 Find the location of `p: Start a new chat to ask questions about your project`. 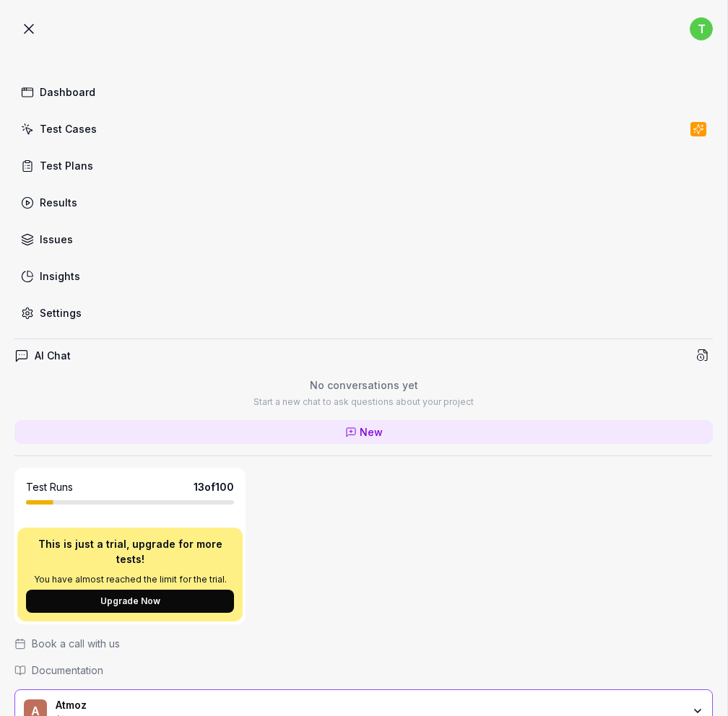

p: Start a new chat to ask questions about your project is located at coordinates (364, 402).